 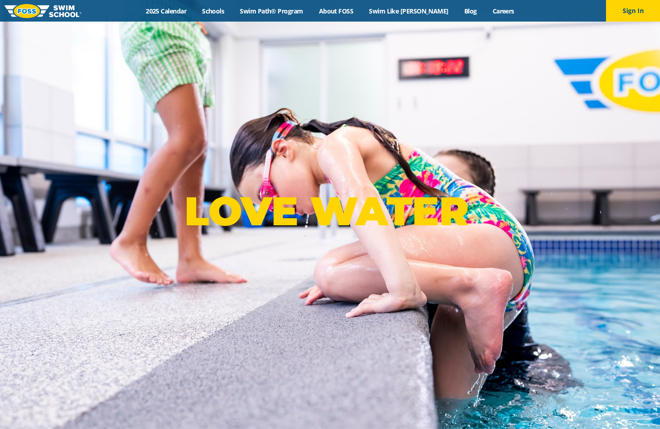 I want to click on a: Schools, so click(x=213, y=11).